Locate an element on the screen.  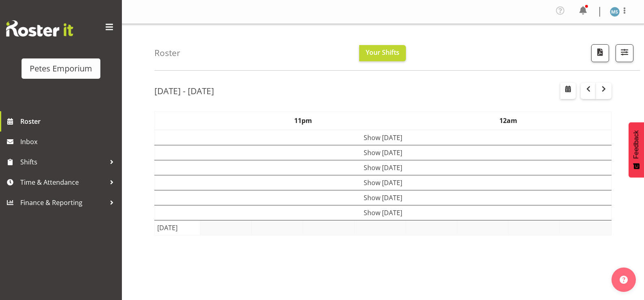
span: Your Shifts is located at coordinates (382, 52).